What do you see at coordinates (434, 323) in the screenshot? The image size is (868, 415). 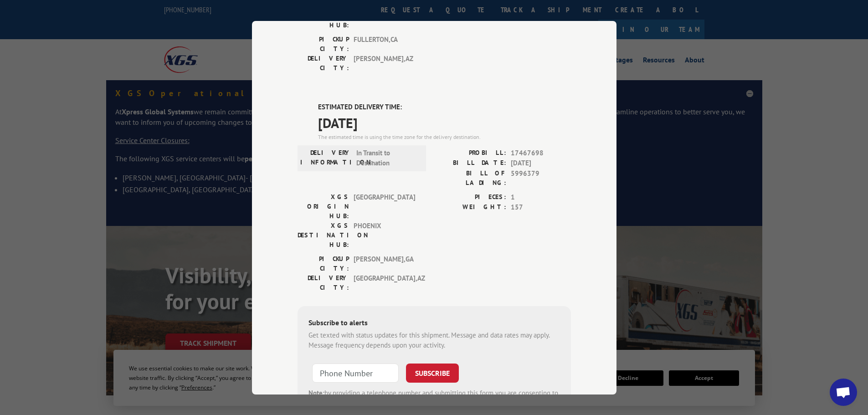 I see `div: Subscribe to alerts` at bounding box center [434, 323].